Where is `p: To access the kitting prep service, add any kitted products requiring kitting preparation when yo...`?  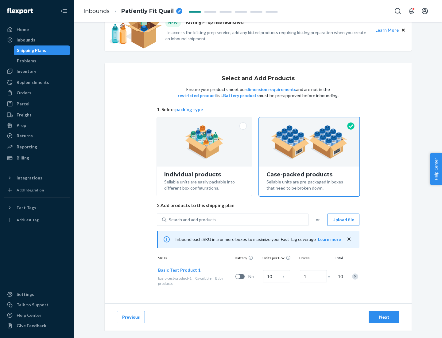
p: To access the kitting prep service, add any kitted products requiring kitting preparation when yo... is located at coordinates (268, 36).